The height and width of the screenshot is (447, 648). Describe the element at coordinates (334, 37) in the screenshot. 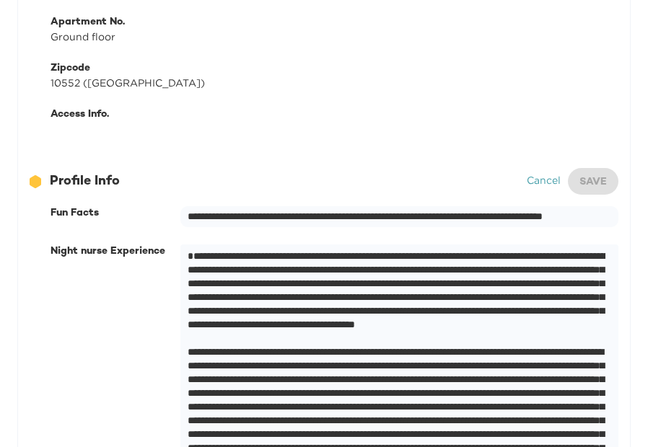

I see `div: Ground floor` at that location.